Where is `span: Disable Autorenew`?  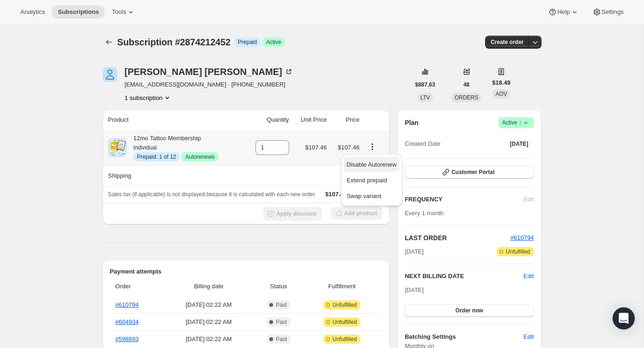 span: Disable Autorenew is located at coordinates (371, 164).